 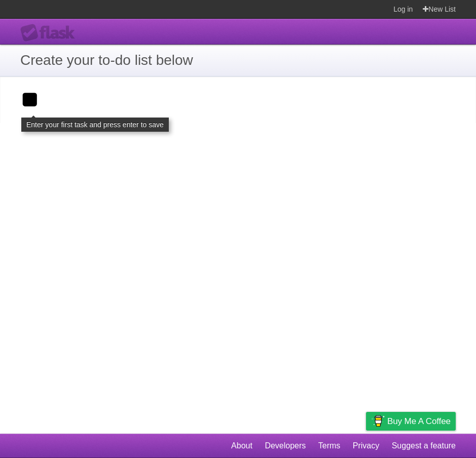 I want to click on a: Developers, so click(x=285, y=446).